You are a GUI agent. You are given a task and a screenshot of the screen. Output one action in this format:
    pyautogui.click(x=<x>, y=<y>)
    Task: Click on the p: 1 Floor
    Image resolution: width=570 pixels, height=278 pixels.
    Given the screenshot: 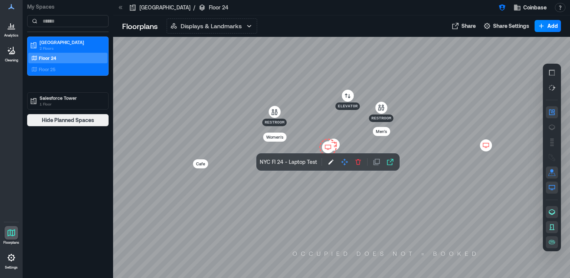 What is the action you would take?
    pyautogui.click(x=71, y=104)
    